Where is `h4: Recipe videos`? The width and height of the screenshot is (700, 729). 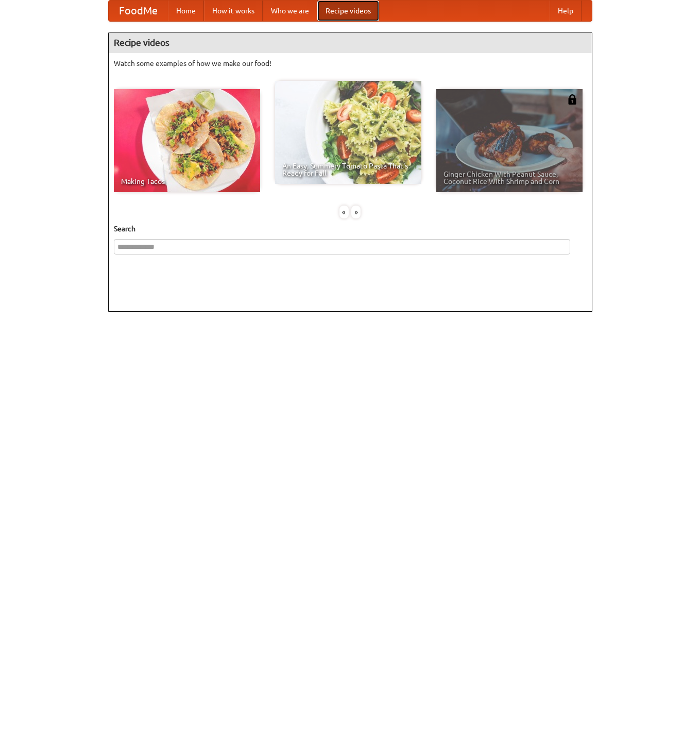 h4: Recipe videos is located at coordinates (350, 43).